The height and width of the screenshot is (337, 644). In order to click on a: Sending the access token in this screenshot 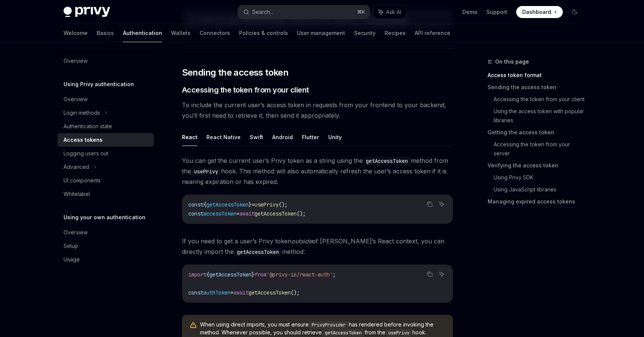, I will do `click(538, 87)`.